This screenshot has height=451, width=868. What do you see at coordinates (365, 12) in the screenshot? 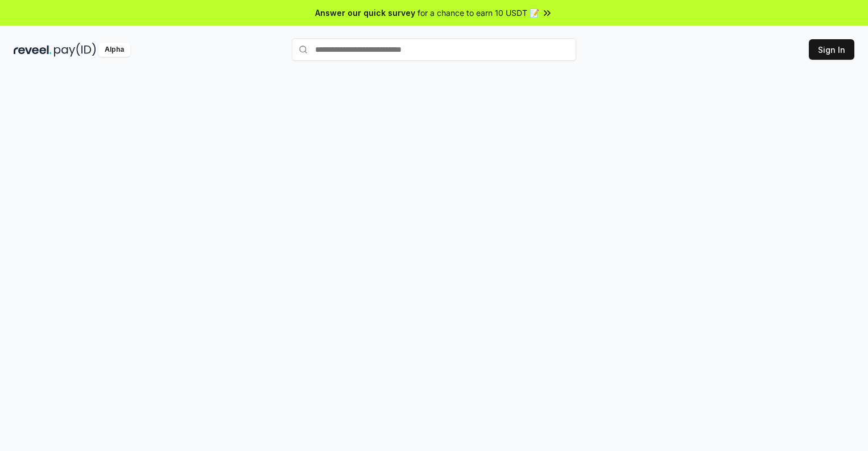
I see `span: Answer our quick survey` at bounding box center [365, 12].